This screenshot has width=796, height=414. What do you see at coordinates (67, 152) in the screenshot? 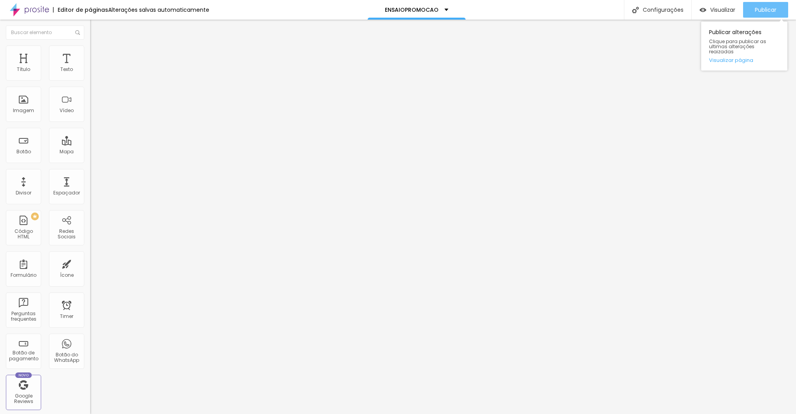
I see `div: Mapa` at bounding box center [67, 152].